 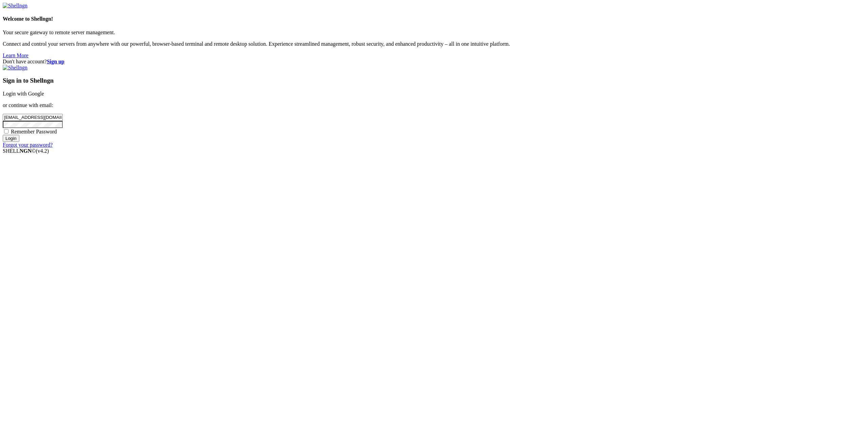 I want to click on strong: Sign up, so click(x=56, y=61).